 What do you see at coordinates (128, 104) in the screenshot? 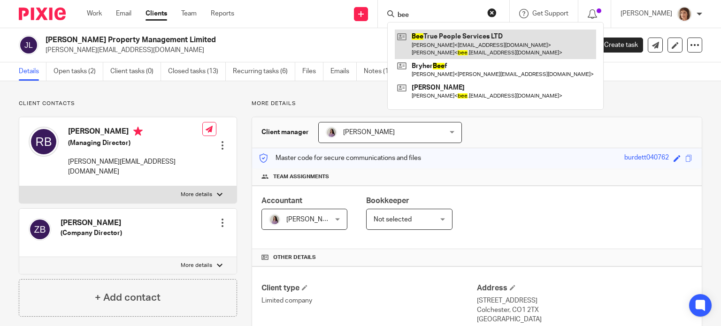
I see `p: Client contacts` at bounding box center [128, 104].